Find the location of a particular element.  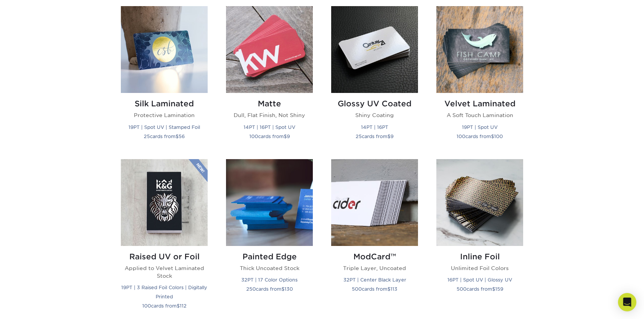

h2: Silk Laminated is located at coordinates (164, 103).